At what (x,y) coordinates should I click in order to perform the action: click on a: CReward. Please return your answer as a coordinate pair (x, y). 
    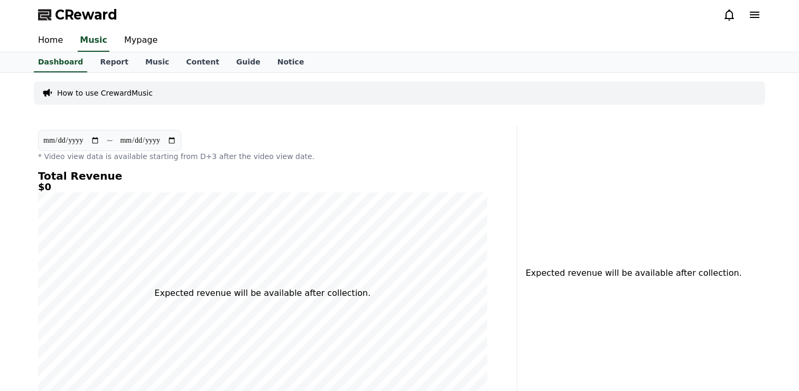
    Looking at the image, I should click on (78, 15).